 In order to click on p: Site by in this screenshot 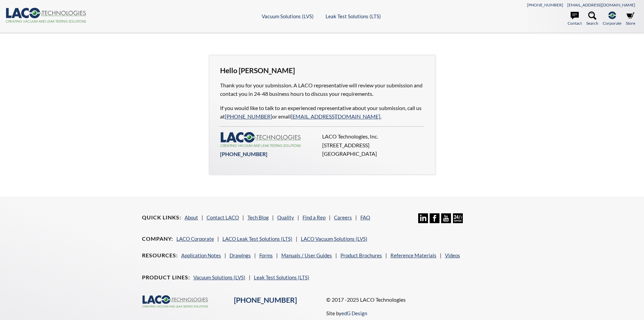, I will do `click(347, 313)`.